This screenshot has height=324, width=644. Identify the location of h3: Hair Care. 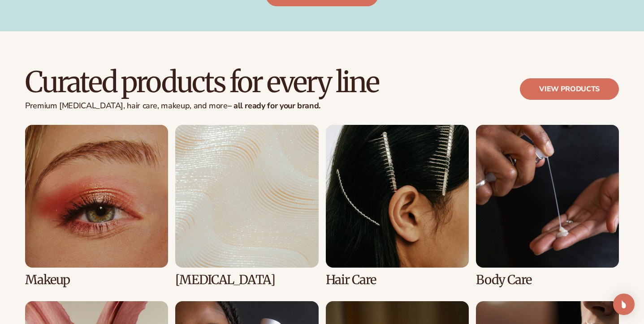
(397, 280).